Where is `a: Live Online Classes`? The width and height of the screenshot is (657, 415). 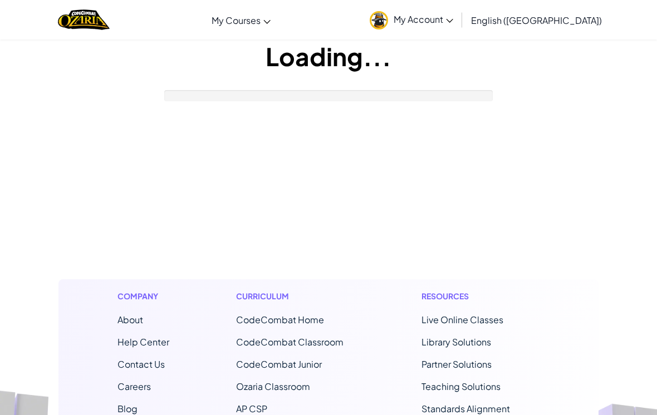 a: Live Online Classes is located at coordinates (462, 320).